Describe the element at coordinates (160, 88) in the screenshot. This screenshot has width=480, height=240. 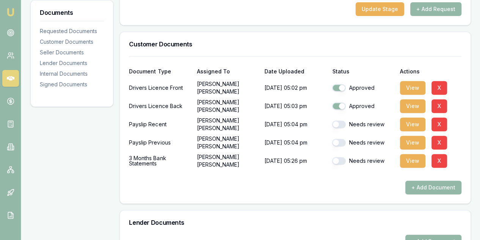
I see `div: Drivers Licence Front` at that location.